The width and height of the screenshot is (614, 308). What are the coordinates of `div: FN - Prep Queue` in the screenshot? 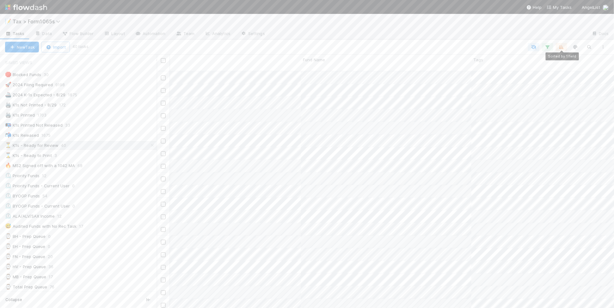 It's located at (25, 257).